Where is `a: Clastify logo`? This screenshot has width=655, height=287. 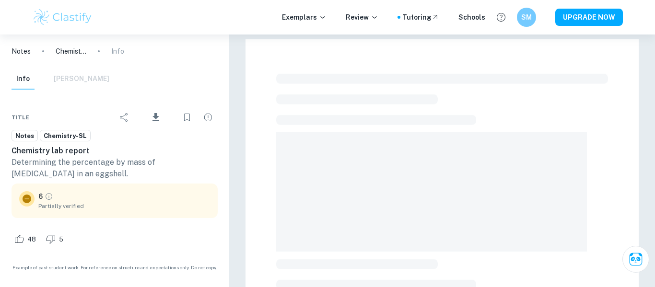 a: Clastify logo is located at coordinates (62, 17).